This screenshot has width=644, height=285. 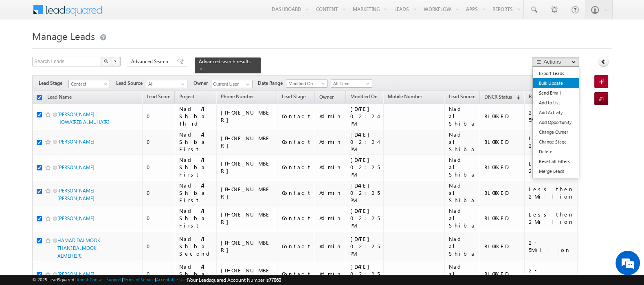 I want to click on a: All, so click(x=167, y=84).